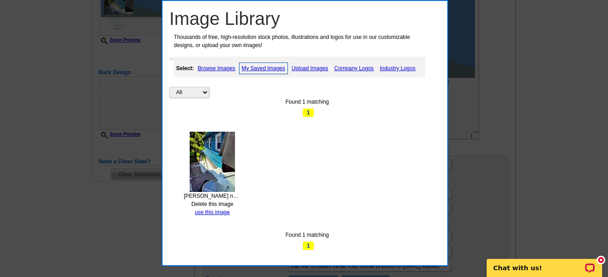 The width and height of the screenshot is (608, 277). What do you see at coordinates (353, 68) in the screenshot?
I see `a: Company Logos` at bounding box center [353, 68].